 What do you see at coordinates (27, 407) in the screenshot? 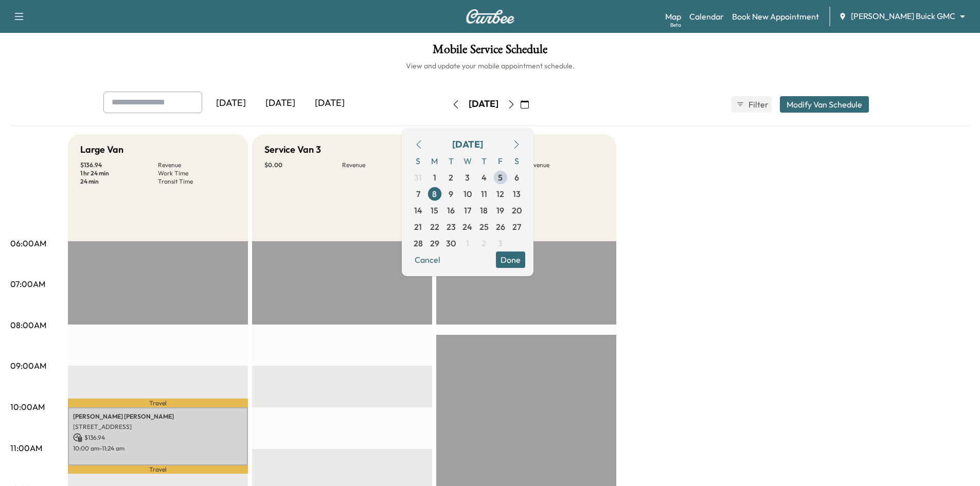
I see `p: 10:00AM` at bounding box center [27, 407].